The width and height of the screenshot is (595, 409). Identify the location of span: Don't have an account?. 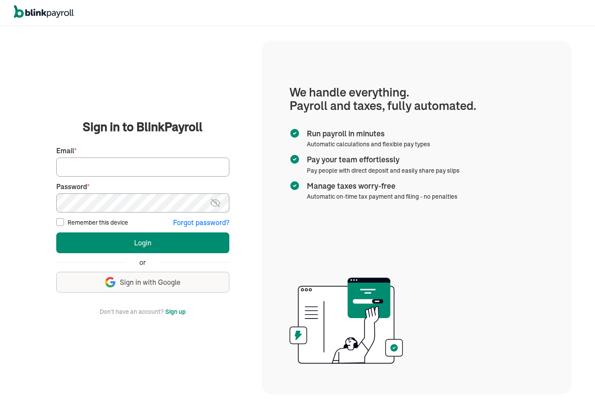
(132, 312).